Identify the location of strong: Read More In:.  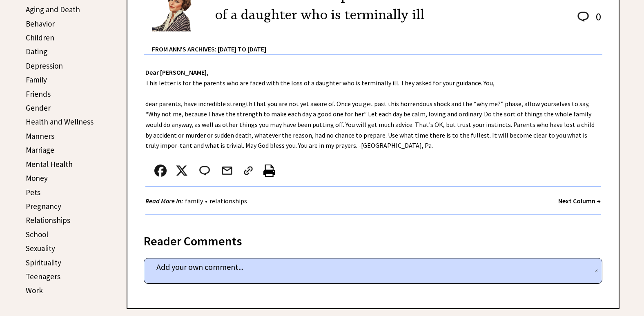
(164, 201).